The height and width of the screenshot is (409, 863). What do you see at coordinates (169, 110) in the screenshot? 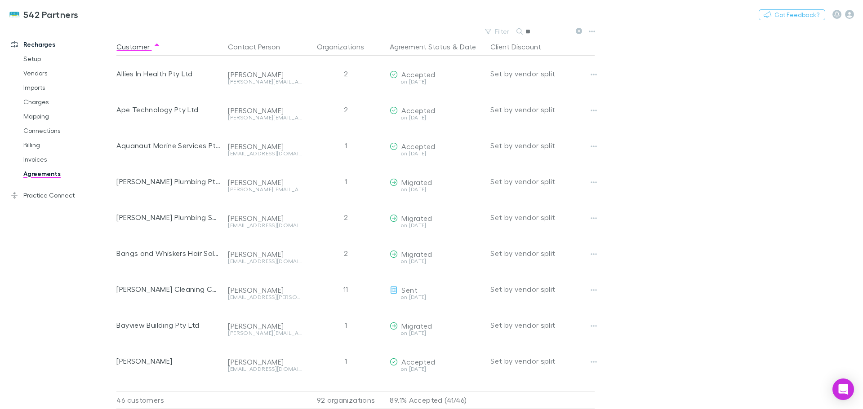
I see `div: Ape Technology Pty Ltd` at bounding box center [169, 110].